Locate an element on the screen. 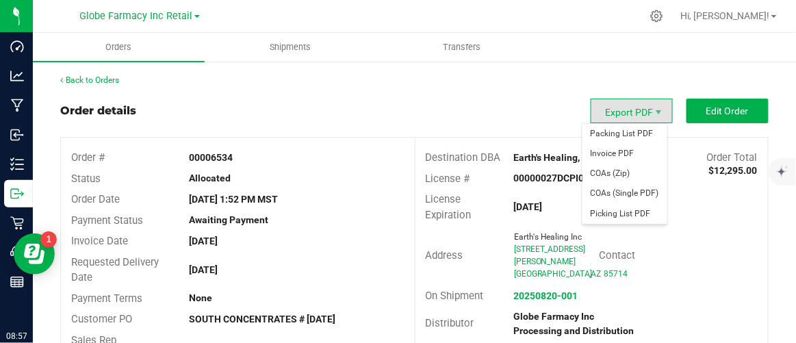  span: COAs (Single PDF) is located at coordinates (625, 193).